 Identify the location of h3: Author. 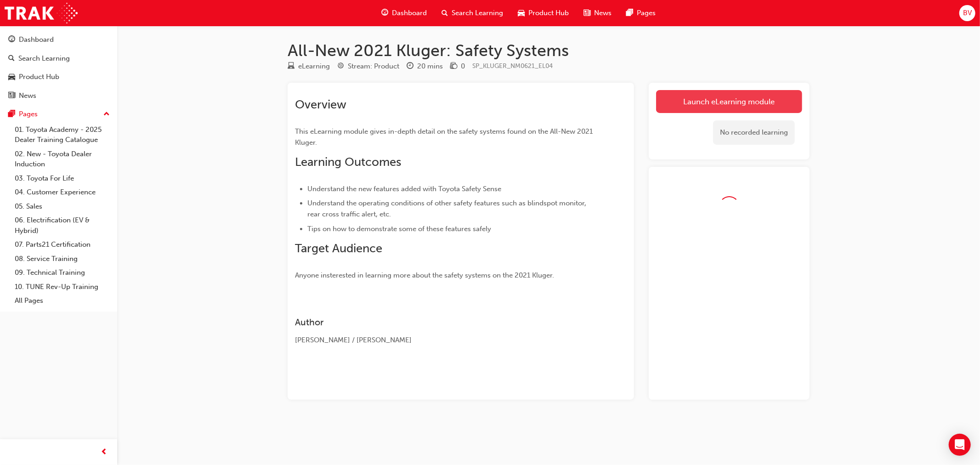
(445, 322).